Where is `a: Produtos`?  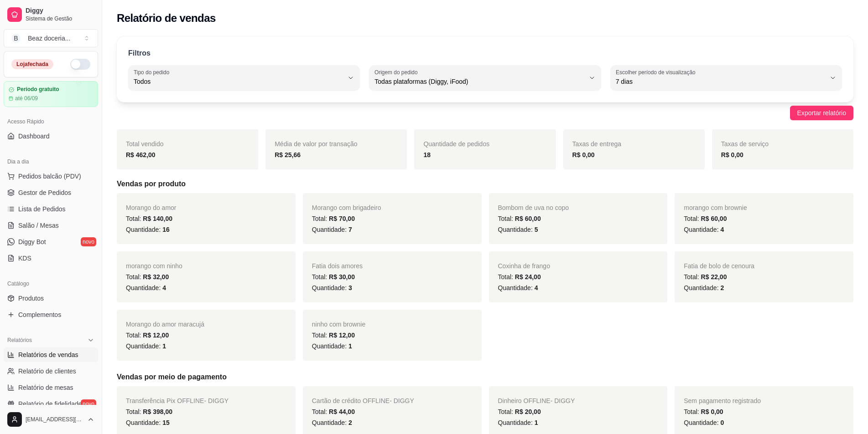 a: Produtos is located at coordinates (50, 299).